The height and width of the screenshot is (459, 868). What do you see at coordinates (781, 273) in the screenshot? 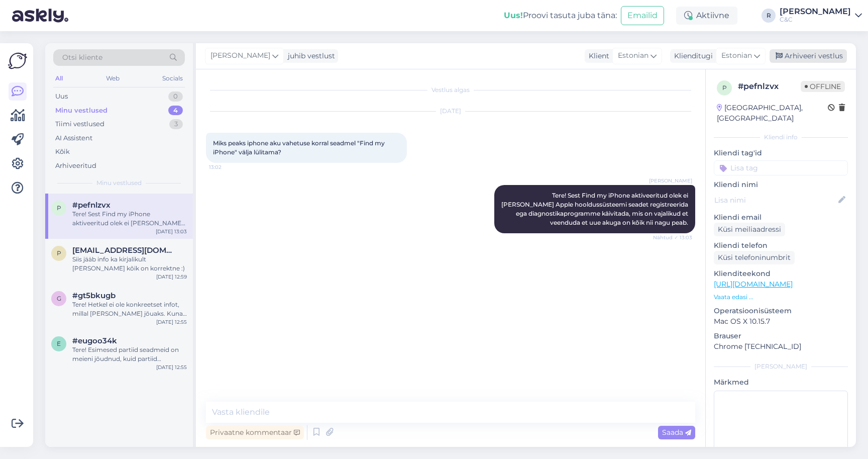
I see `p: Klienditeekond` at bounding box center [781, 273].